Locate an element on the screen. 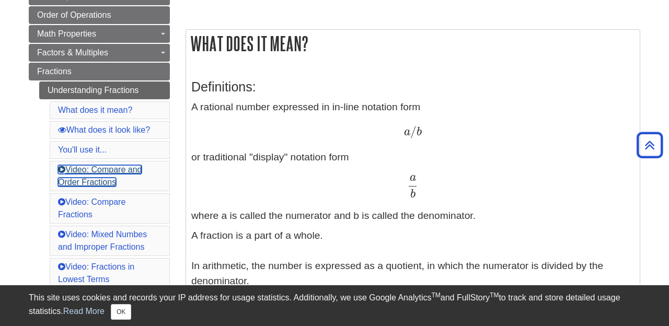 Image resolution: width=669 pixels, height=326 pixels. span: Math Properties is located at coordinates (66, 33).